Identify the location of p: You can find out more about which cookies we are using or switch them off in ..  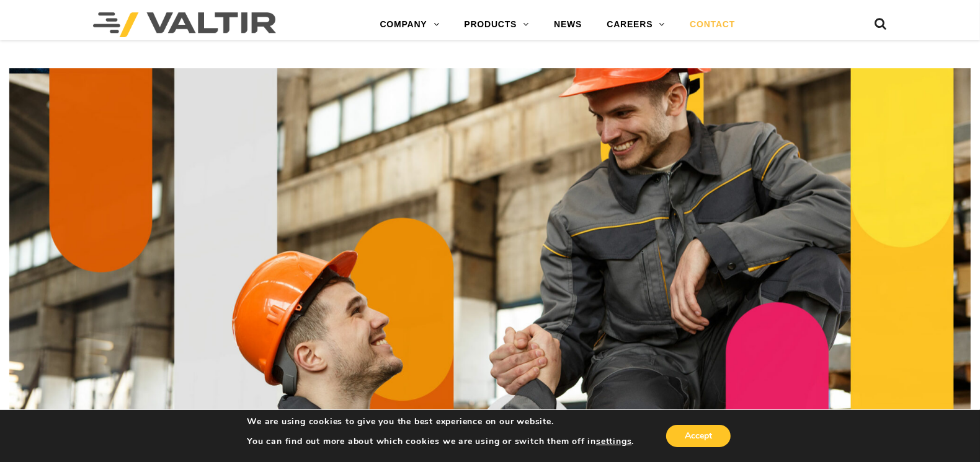
(440, 442).